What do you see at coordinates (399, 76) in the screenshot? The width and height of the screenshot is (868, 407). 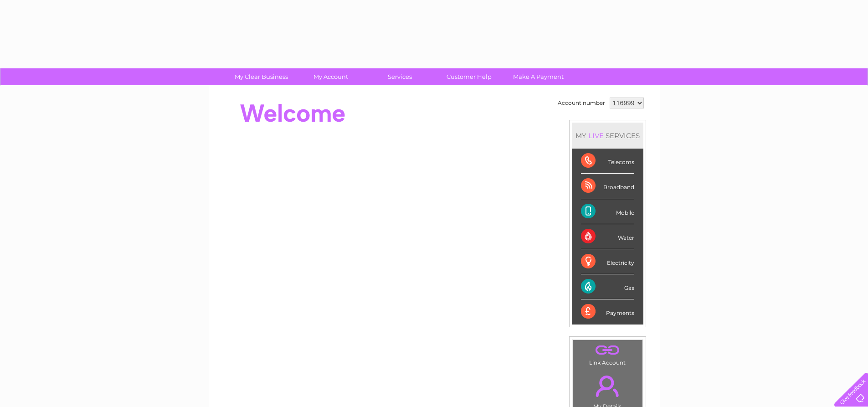 I see `a: Services` at bounding box center [399, 76].